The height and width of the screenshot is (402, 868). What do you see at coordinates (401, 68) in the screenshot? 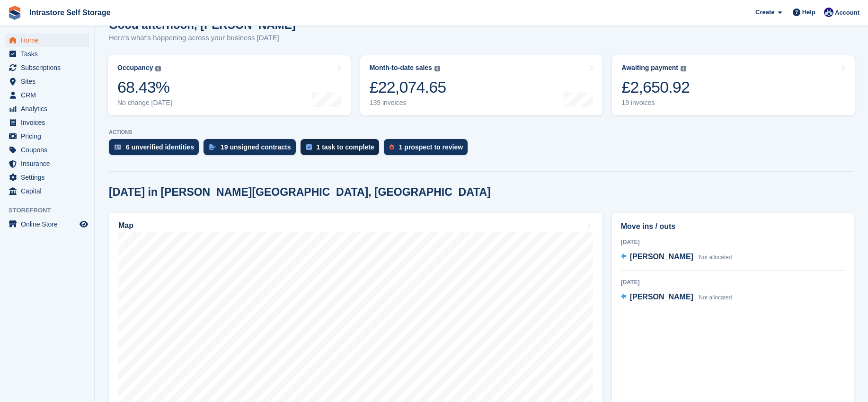
I see `div: Month-to-date sales` at bounding box center [401, 68].